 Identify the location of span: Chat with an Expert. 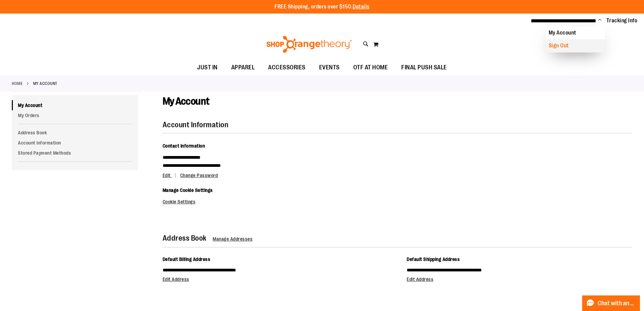
(617, 303).